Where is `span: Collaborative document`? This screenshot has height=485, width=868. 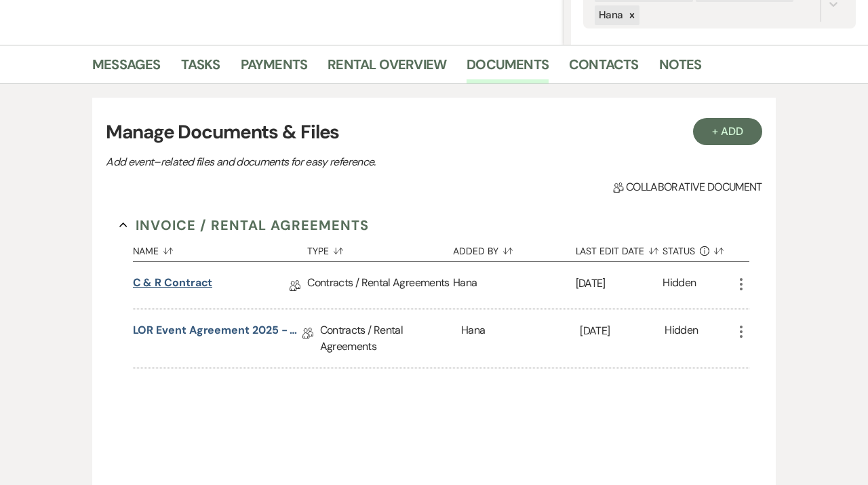 span: Collaborative document is located at coordinates (687, 187).